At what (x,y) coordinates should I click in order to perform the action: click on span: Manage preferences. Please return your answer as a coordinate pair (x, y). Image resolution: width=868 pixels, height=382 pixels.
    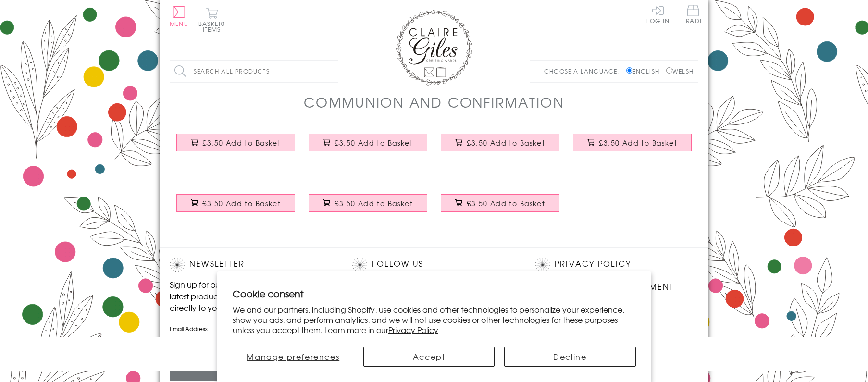
    Looking at the image, I should click on (292, 356).